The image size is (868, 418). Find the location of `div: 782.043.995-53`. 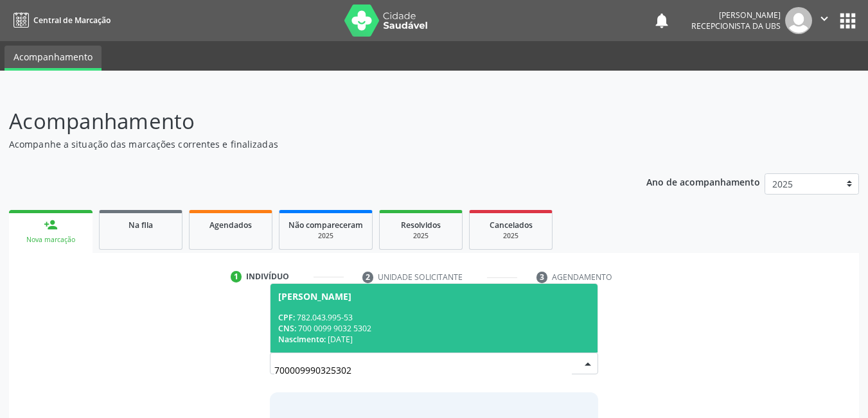

div: 782.043.995-53 is located at coordinates (434, 317).